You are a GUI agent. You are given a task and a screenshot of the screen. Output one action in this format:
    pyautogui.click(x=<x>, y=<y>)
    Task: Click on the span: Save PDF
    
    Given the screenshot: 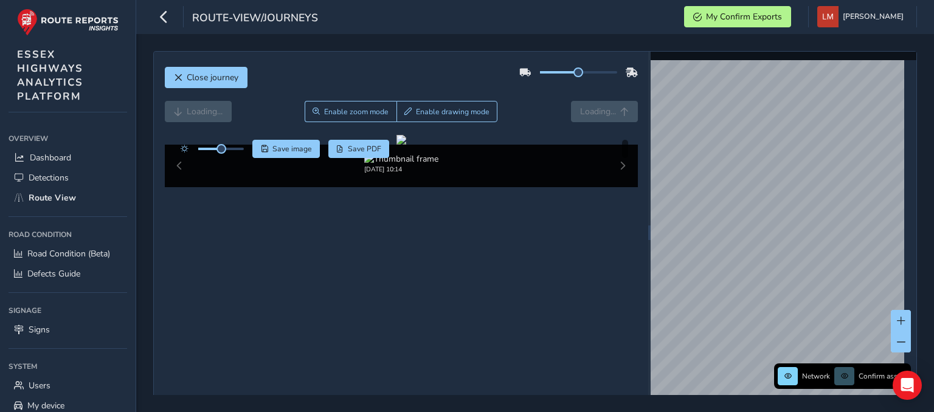 What is the action you would take?
    pyautogui.click(x=364, y=149)
    